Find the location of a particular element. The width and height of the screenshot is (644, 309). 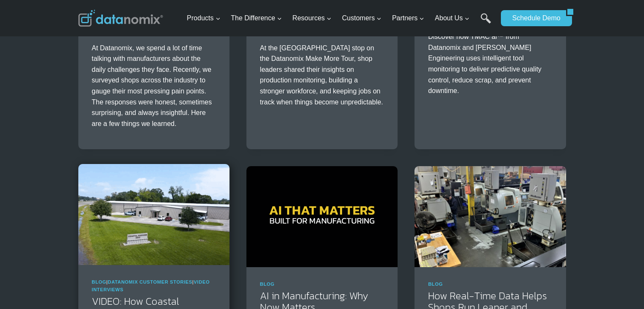

span: About Us is located at coordinates (452, 18).